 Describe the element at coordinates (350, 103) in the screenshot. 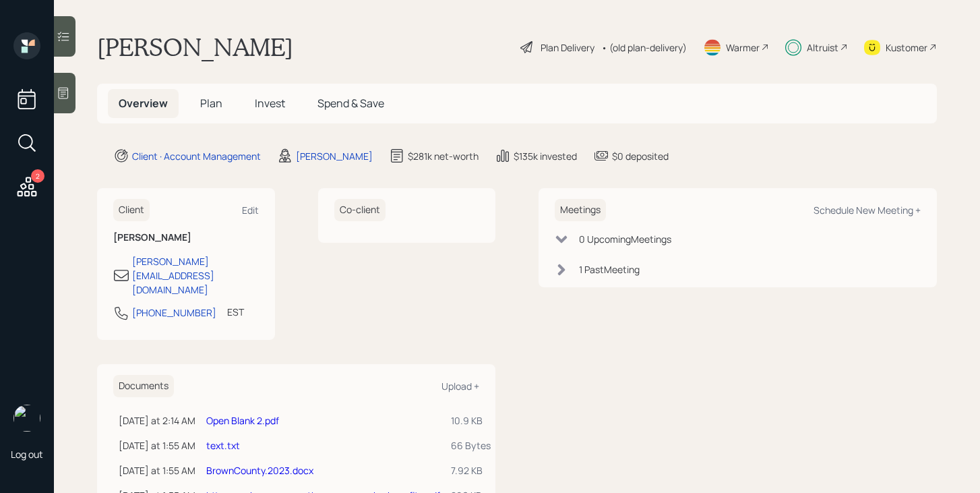

I see `span: Spend & Save` at that location.